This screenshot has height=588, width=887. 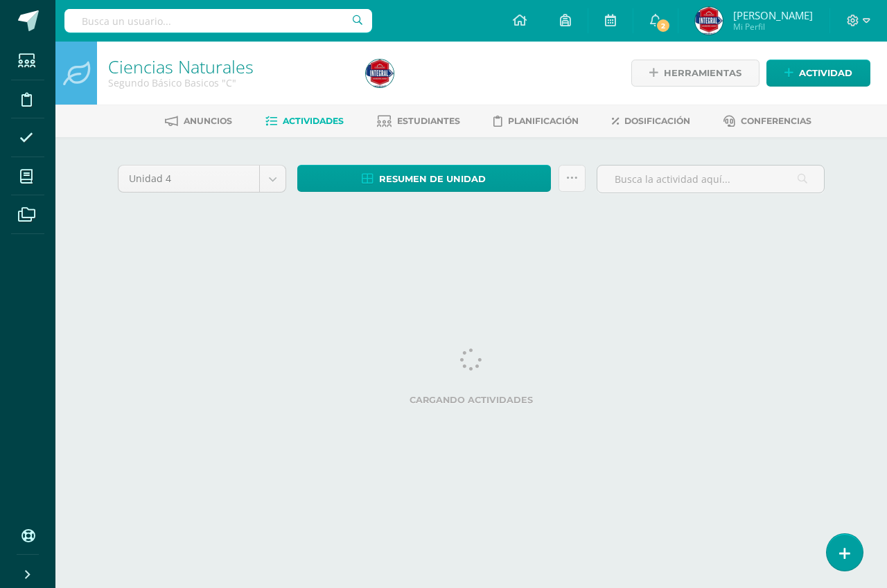 I want to click on a: Estudiantes, so click(x=418, y=121).